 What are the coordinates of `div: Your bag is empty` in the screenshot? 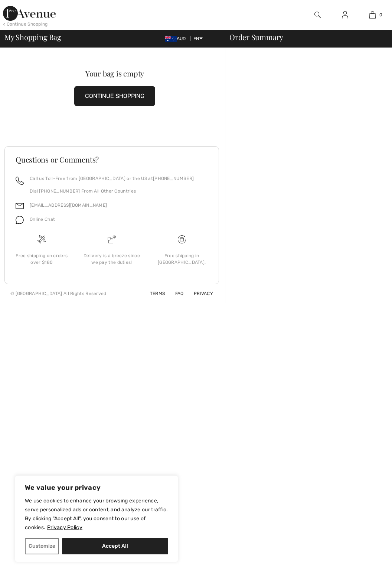 It's located at (115, 73).